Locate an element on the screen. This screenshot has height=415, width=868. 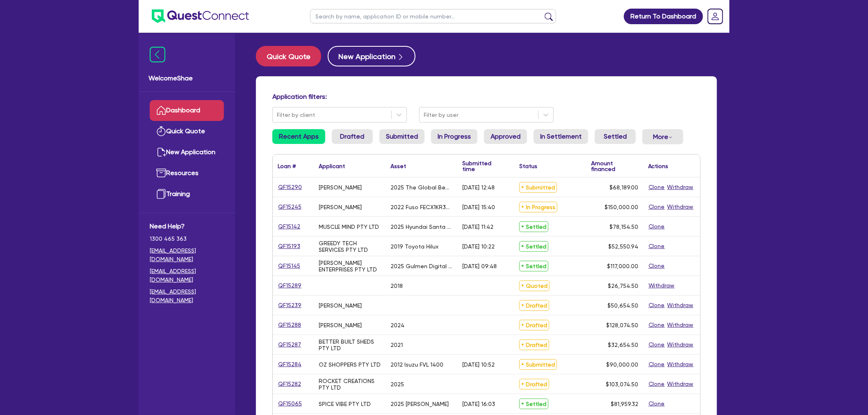
div: 2021 is located at coordinates (397, 345).